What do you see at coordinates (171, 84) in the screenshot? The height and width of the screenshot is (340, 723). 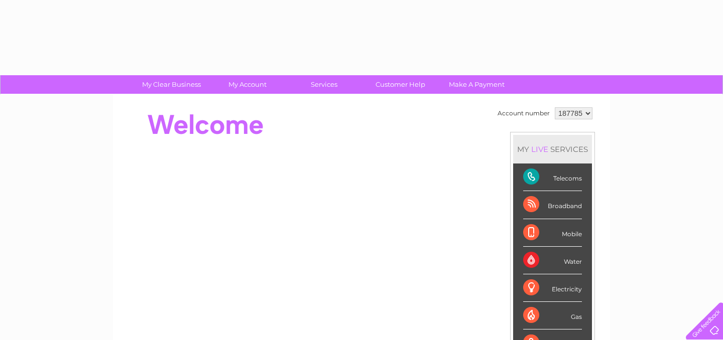 I see `a: My Clear Business` at bounding box center [171, 84].